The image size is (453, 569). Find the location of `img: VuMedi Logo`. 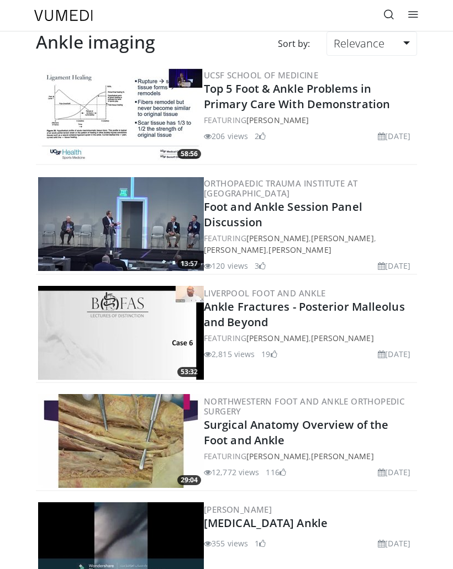

img: VuMedi Logo is located at coordinates (63, 15).